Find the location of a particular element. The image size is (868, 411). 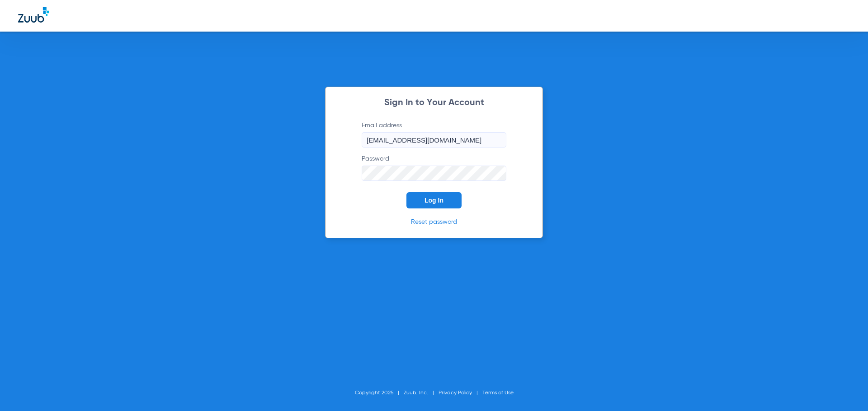

a: Terms of Use is located at coordinates (498, 393).